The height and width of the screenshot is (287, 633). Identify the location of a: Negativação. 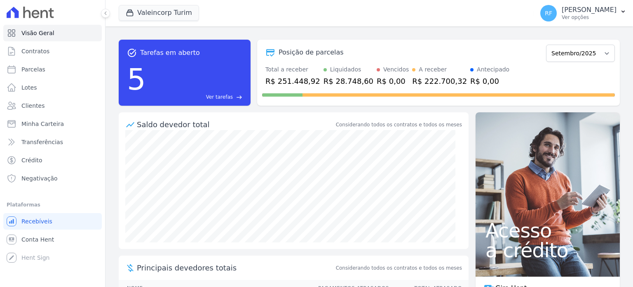
(52, 178).